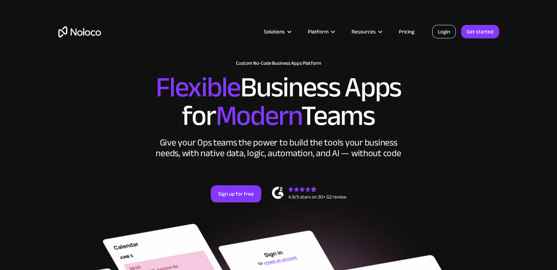 The height and width of the screenshot is (270, 557). I want to click on a: Login, so click(444, 32).